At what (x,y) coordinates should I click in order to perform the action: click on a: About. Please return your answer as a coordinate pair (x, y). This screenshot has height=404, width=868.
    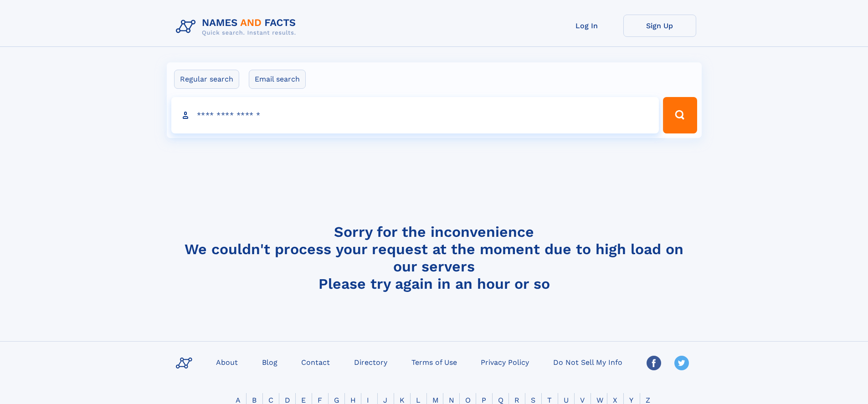
    Looking at the image, I should click on (227, 362).